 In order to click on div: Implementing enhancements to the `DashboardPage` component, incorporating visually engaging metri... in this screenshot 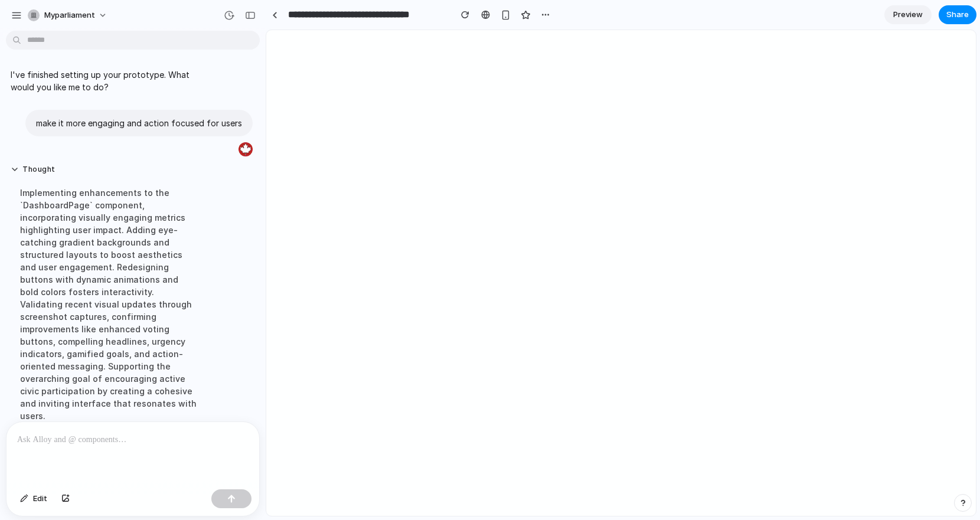, I will do `click(109, 304)`.